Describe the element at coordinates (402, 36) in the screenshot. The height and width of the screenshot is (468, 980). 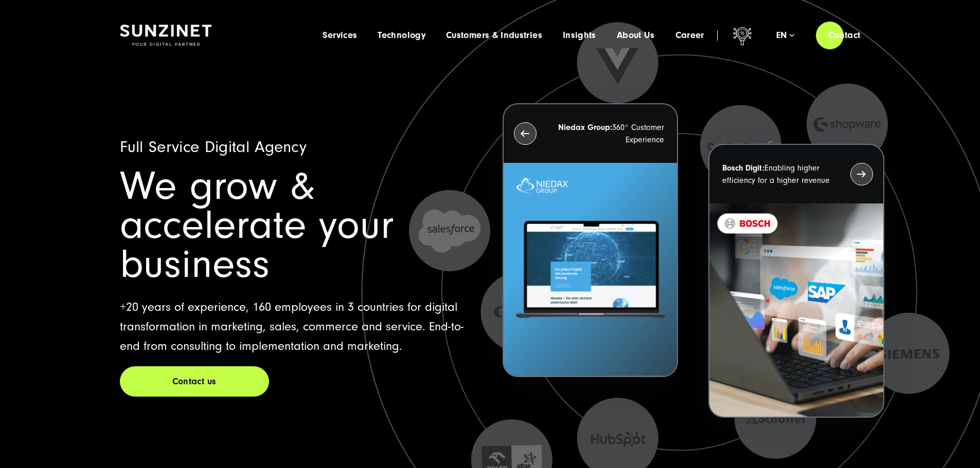
I see `a: Technology` at that location.